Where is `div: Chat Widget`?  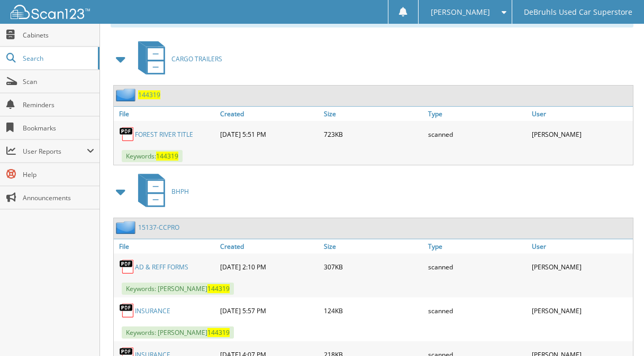
div: Chat Widget is located at coordinates (618, 331).